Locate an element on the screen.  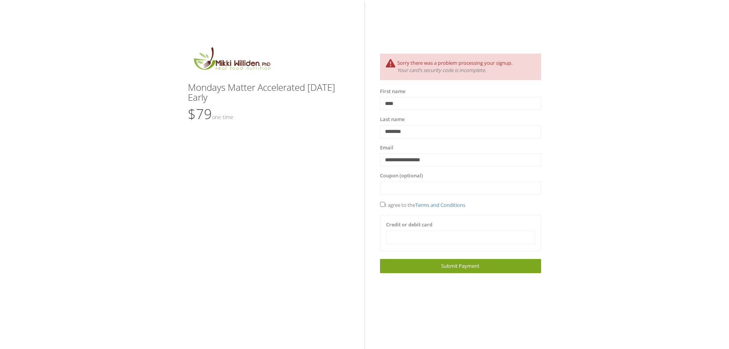
span: Submit Payment is located at coordinates (460, 266).